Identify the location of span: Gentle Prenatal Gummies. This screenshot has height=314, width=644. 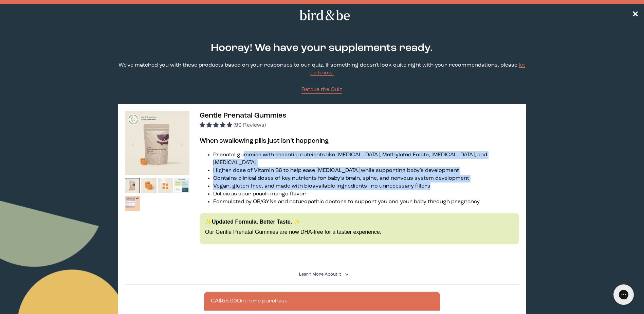
(243, 115).